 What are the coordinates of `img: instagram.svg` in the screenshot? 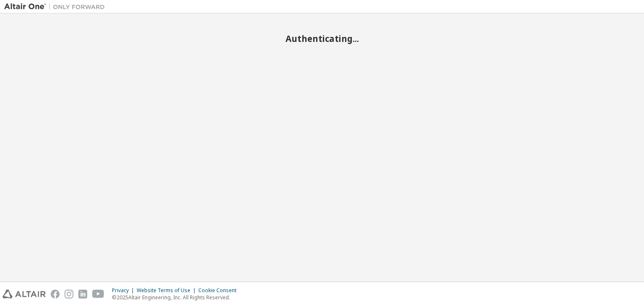 It's located at (69, 294).